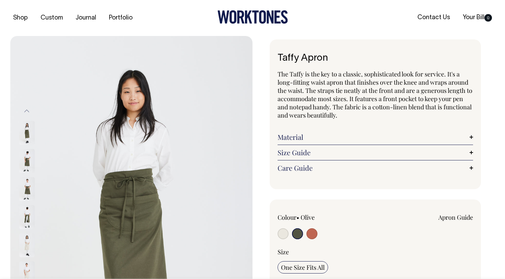  Describe the element at coordinates (488, 18) in the screenshot. I see `span: 0` at that location.